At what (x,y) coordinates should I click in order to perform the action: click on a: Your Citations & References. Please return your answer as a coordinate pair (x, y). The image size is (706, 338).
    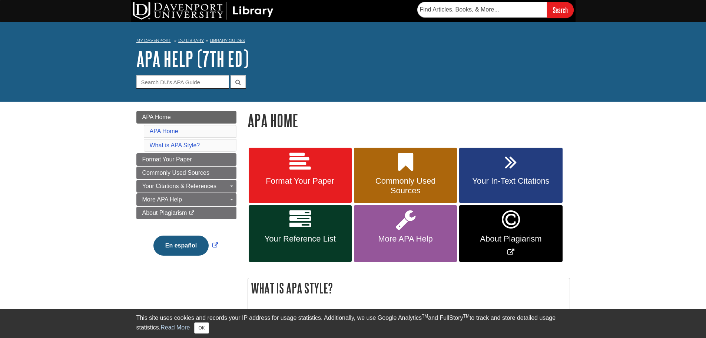
    Looking at the image, I should click on (186, 186).